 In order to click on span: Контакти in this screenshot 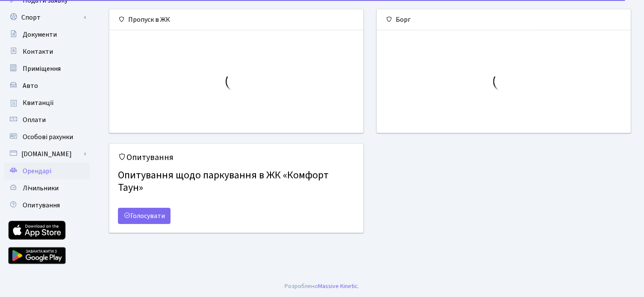, I will do `click(38, 52)`.